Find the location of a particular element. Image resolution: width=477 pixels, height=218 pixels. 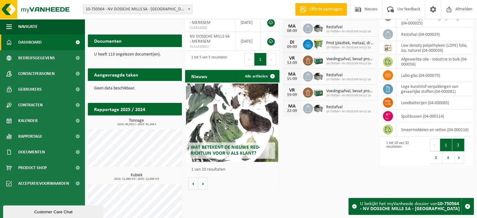

button: 4 is located at coordinates (448, 157).